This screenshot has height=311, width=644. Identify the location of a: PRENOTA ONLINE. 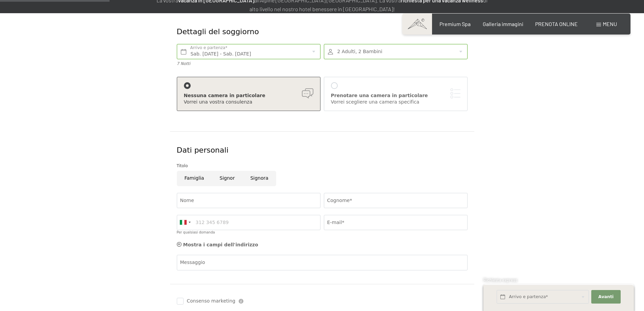
(557, 23).